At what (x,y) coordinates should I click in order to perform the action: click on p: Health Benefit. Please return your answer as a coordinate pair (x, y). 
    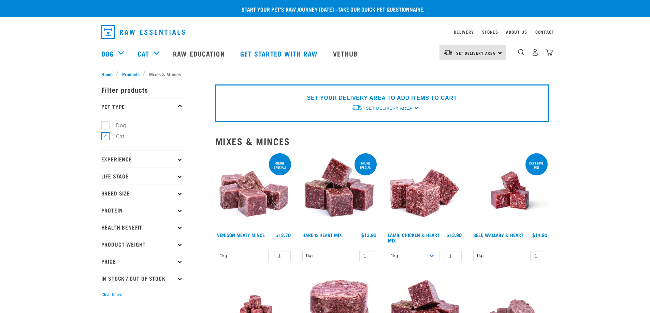
    Looking at the image, I should click on (142, 227).